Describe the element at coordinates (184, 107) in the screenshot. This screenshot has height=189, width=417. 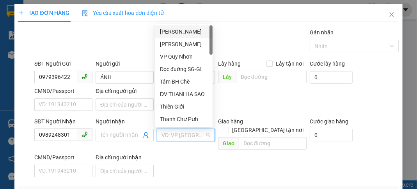
I see `div: Thiên Giới` at that location.